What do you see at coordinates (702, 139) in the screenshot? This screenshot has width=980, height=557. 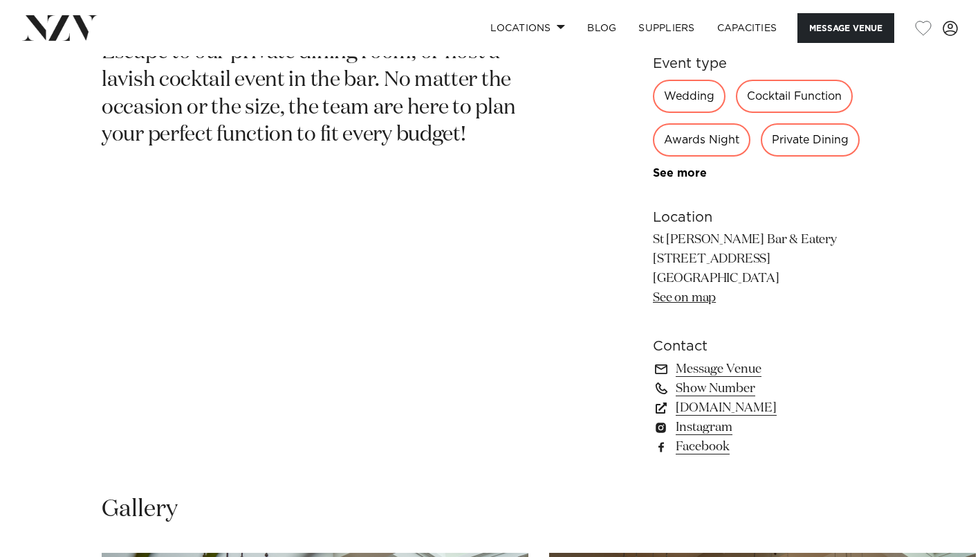 I see `div: Awards Night` at bounding box center [702, 139].